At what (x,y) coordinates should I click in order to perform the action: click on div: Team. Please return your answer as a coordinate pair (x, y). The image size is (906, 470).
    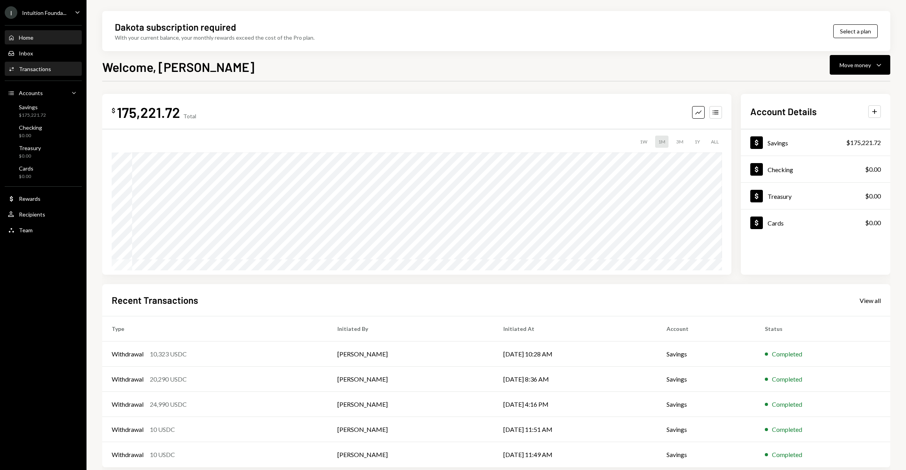
    Looking at the image, I should click on (26, 230).